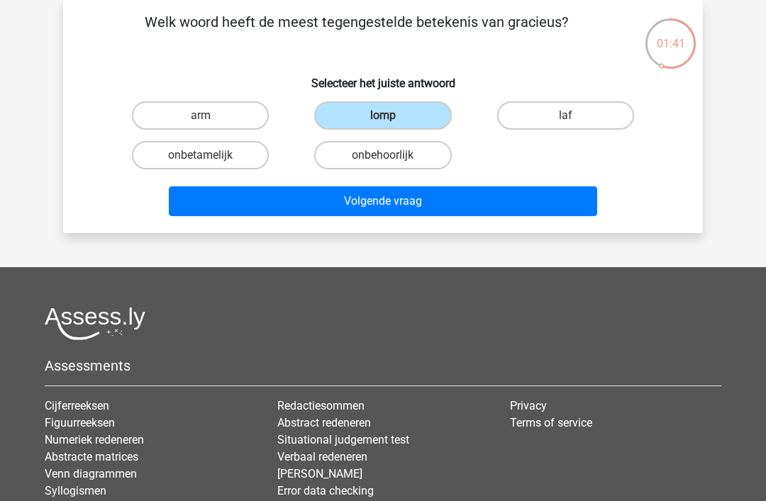 The height and width of the screenshot is (501, 766). What do you see at coordinates (200, 116) in the screenshot?
I see `label: arm` at bounding box center [200, 116].